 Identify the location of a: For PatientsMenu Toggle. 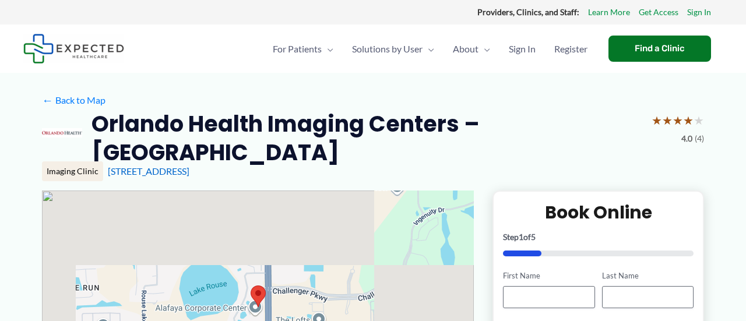
(303, 49).